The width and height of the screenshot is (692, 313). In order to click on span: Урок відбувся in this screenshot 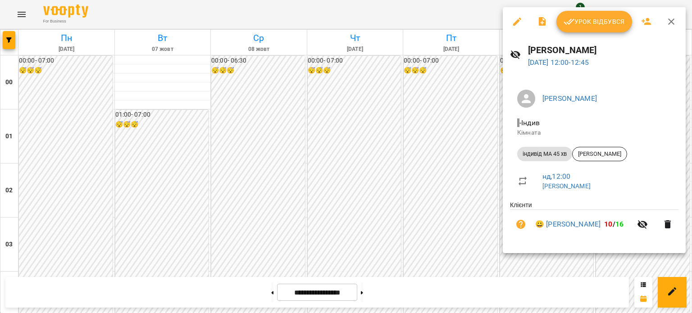, I will do `click(594, 22)`.